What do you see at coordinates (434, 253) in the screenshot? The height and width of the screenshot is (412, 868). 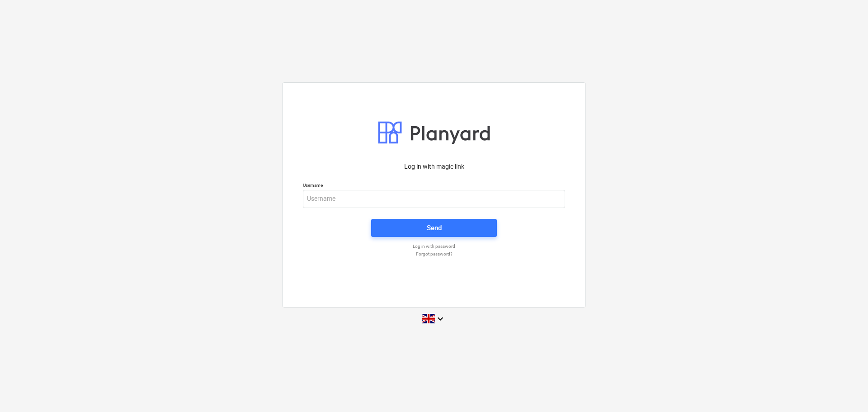 I see `p: Forgot password?` at bounding box center [434, 253].